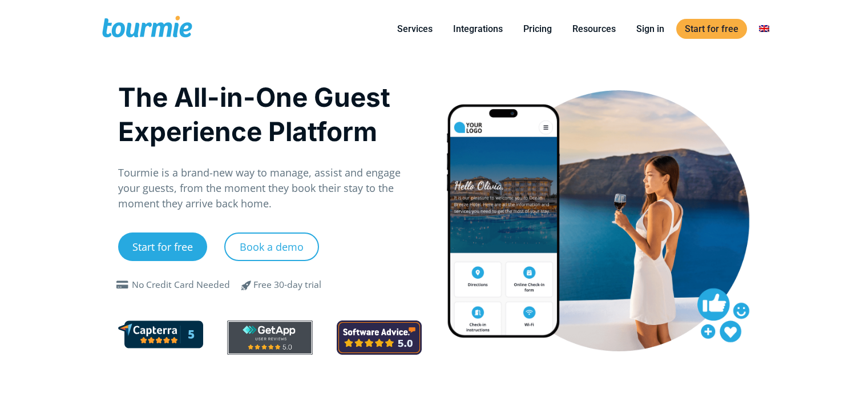 This screenshot has height=417, width=868. Describe the element at coordinates (538, 29) in the screenshot. I see `a: Pricing` at that location.